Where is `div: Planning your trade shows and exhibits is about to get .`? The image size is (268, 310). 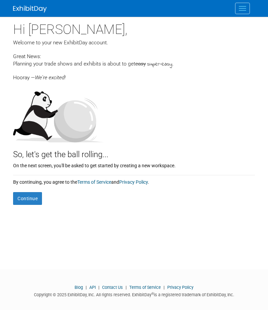
div: Planning your trade shows and exhibits is about to get . is located at coordinates (134, 64).